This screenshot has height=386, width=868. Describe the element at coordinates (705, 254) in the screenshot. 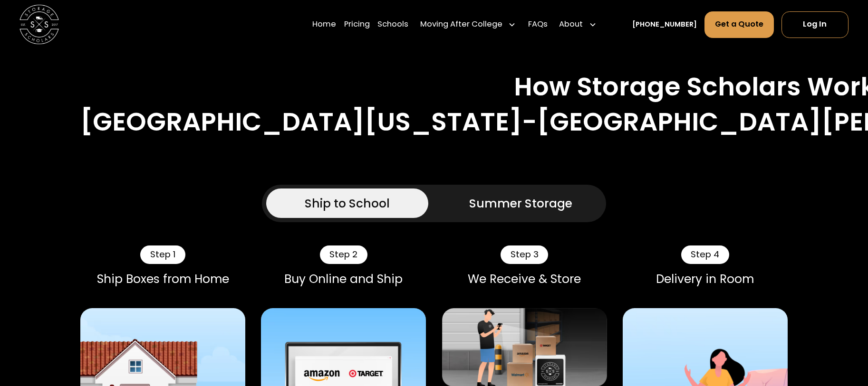

I see `div: Step 4` at that location.